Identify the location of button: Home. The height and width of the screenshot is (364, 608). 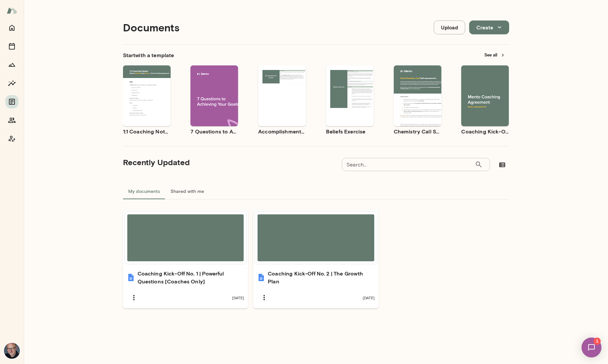
(12, 28).